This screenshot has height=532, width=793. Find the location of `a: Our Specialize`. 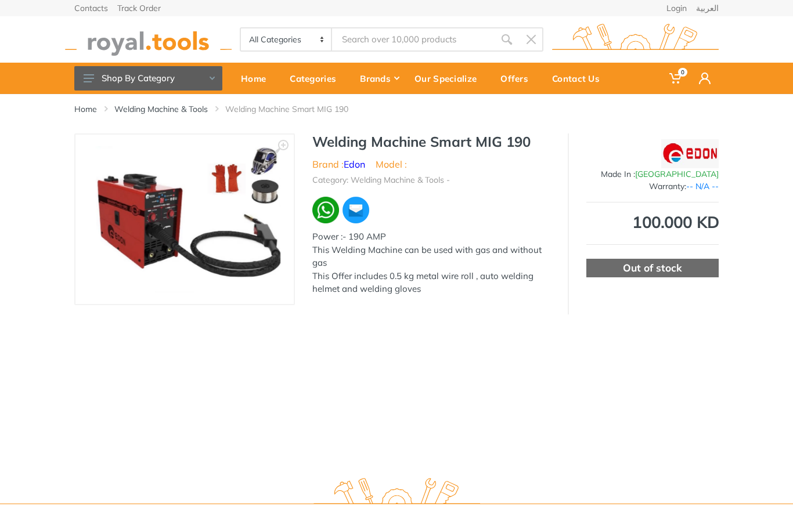

a: Our Specialize is located at coordinates (449, 78).